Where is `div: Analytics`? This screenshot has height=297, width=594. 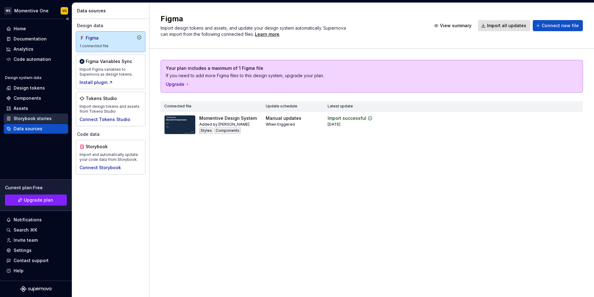 div: Analytics is located at coordinates (23, 49).